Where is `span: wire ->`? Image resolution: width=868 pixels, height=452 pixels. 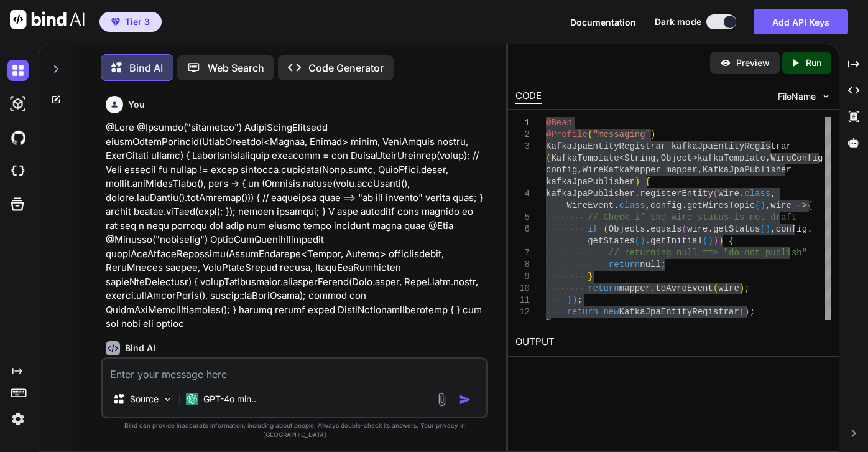 span: wire -> is located at coordinates (789, 205).